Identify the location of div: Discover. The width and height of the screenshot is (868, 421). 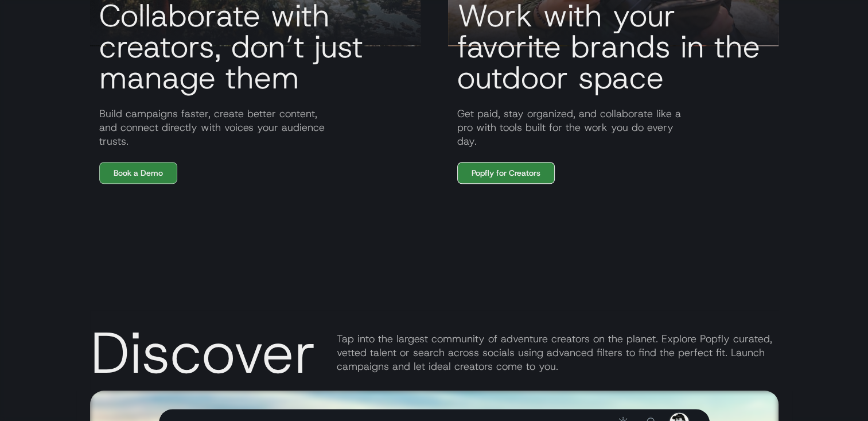
(203, 352).